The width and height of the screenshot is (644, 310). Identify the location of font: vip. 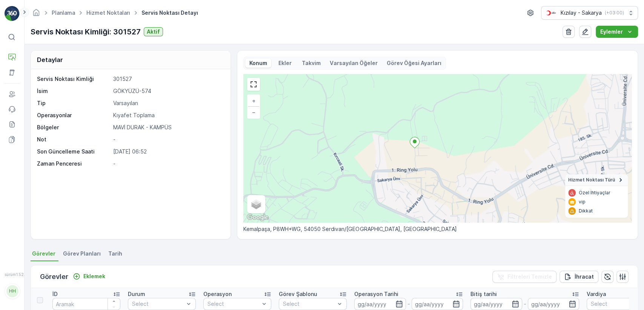
(582, 201).